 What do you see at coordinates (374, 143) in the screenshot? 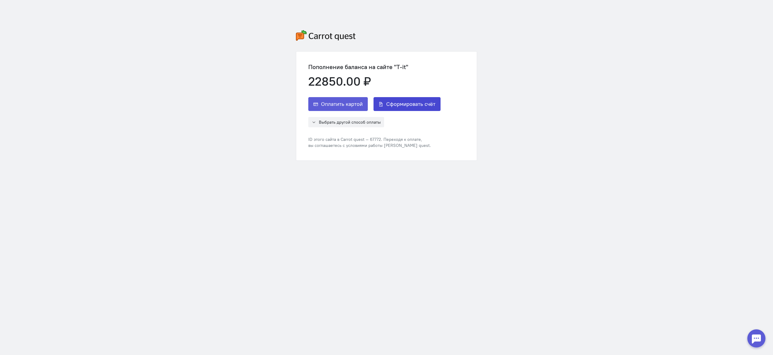
I see `div: ID этого сайта в Carrot quest — 67772. Переходя к оплате, вы соглашаетесь с условиями работы [PER...` at bounding box center [374, 143].